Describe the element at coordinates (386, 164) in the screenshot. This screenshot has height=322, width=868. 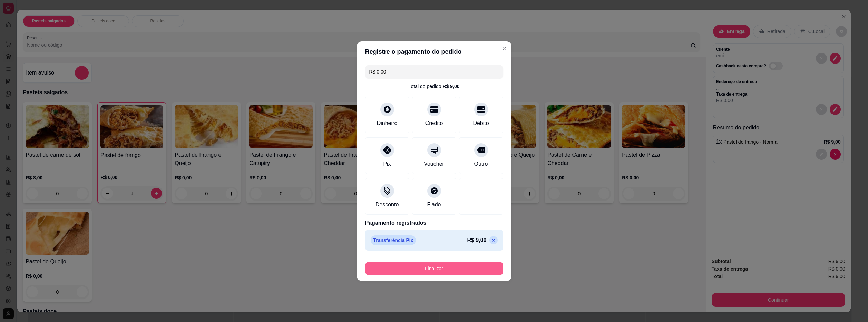
I see `div: Pix` at that location.